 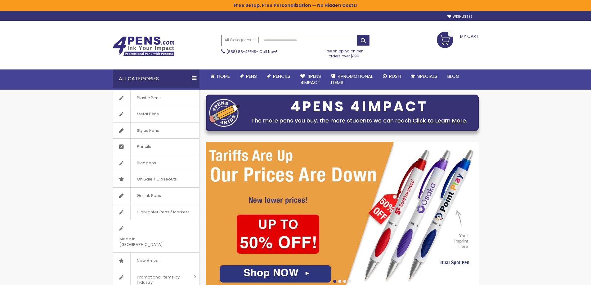 What do you see at coordinates (149, 261) in the screenshot?
I see `span: New Arrivals` at bounding box center [149, 261].